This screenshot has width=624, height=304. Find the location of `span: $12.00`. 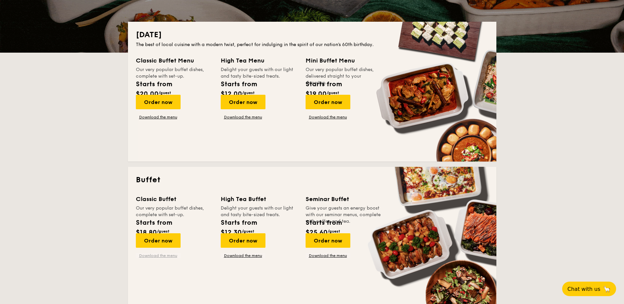

span: $12.00 is located at coordinates (231, 94).